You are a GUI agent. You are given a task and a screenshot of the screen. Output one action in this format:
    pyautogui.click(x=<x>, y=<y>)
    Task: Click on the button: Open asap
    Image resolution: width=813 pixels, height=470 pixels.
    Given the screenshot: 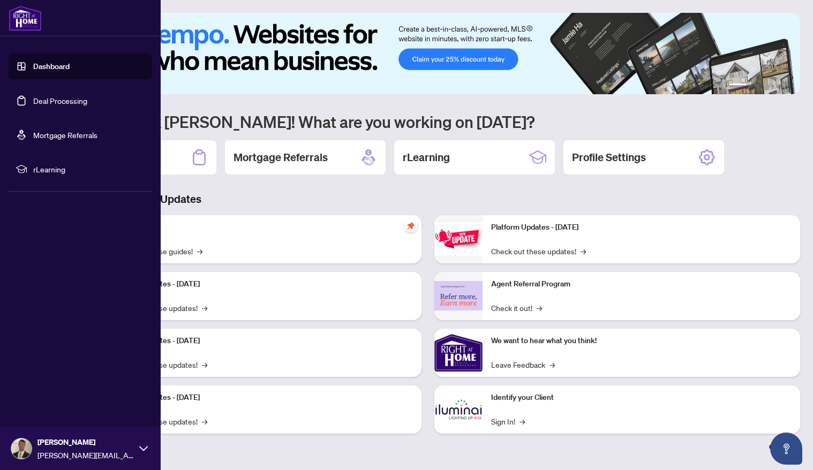 What is the action you would take?
    pyautogui.click(x=786, y=449)
    